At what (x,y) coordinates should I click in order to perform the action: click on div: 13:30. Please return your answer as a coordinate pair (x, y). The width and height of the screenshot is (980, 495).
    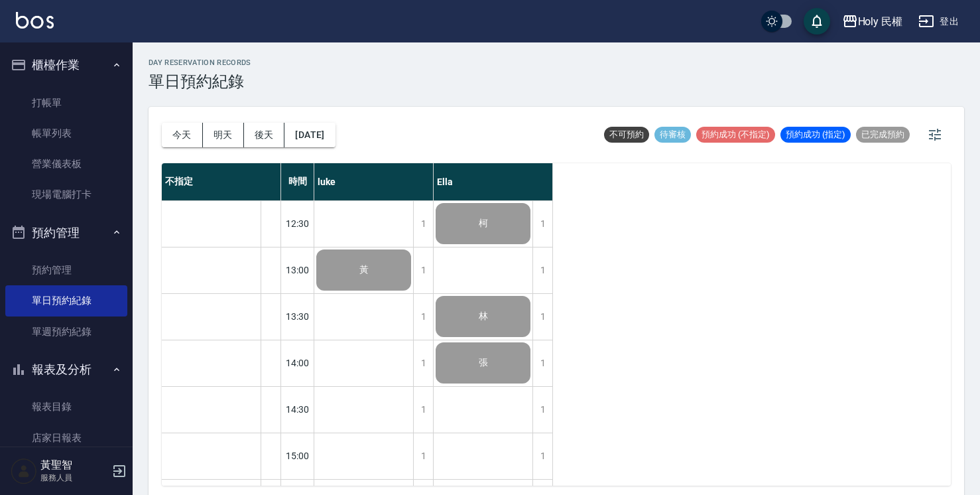
    Looking at the image, I should click on (298, 316).